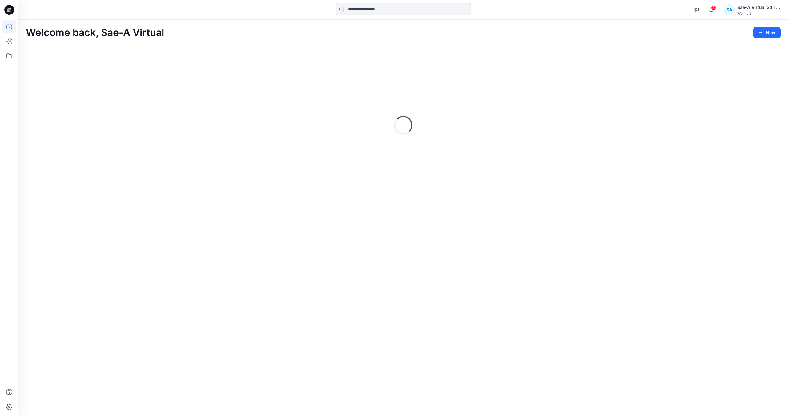 The height and width of the screenshot is (416, 788). What do you see at coordinates (758, 13) in the screenshot?
I see `div: Walmart` at bounding box center [758, 13].